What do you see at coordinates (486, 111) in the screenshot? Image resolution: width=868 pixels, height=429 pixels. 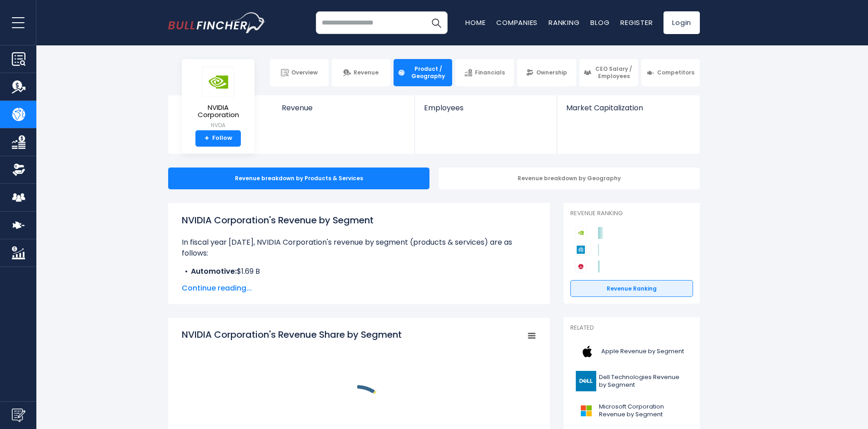 I see `a: Employees` at bounding box center [486, 111].